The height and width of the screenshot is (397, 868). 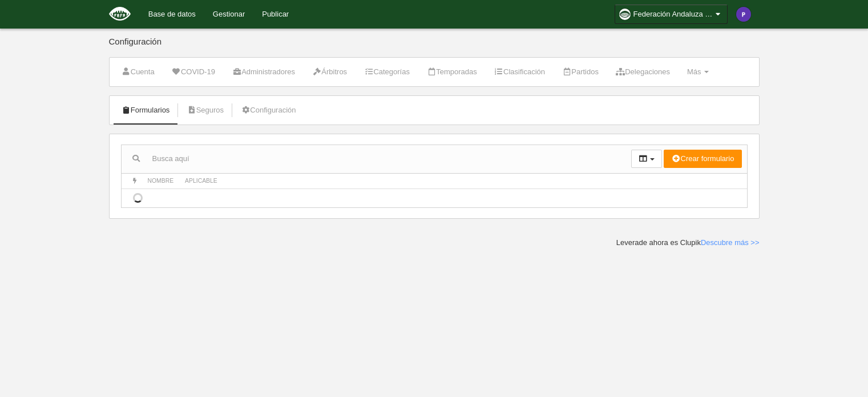 I want to click on span: Federación Andaluza de Fútbol Americano, so click(x=674, y=14).